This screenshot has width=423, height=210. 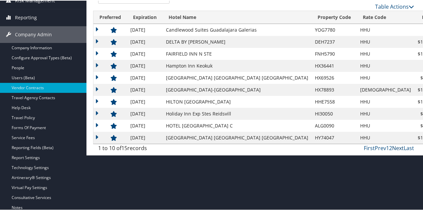 I want to click on td: HI30050, so click(x=334, y=113).